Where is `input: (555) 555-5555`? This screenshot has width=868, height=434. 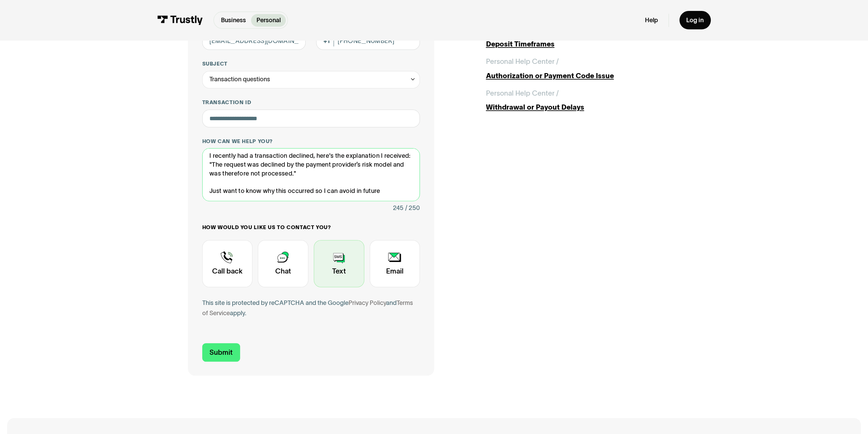
input: (555) 555-5555 is located at coordinates (368, 41).